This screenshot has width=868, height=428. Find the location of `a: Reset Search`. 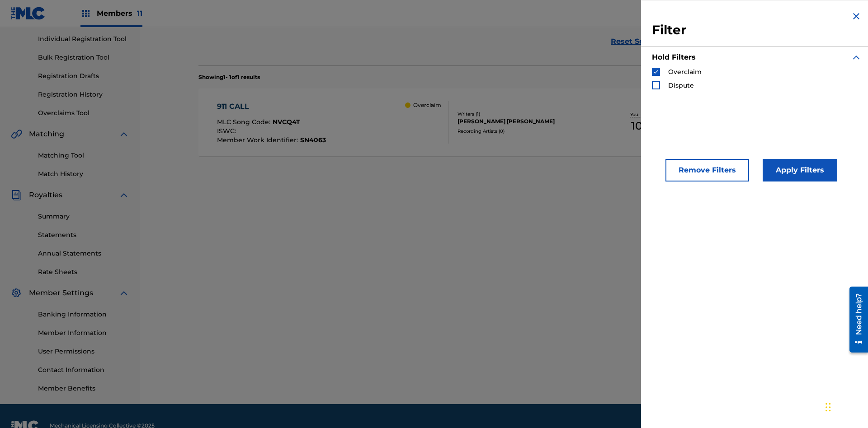

a: Reset Search is located at coordinates (636, 42).